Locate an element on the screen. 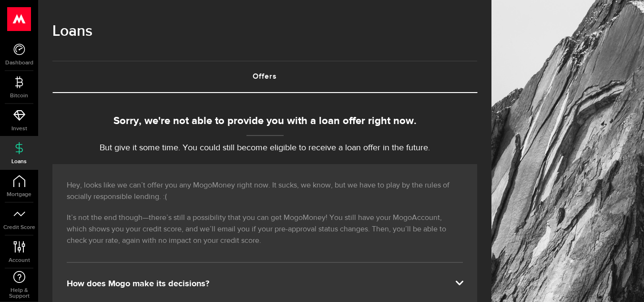 This screenshot has height=302, width=644. ul: Tabs Navigation is located at coordinates (264, 77).